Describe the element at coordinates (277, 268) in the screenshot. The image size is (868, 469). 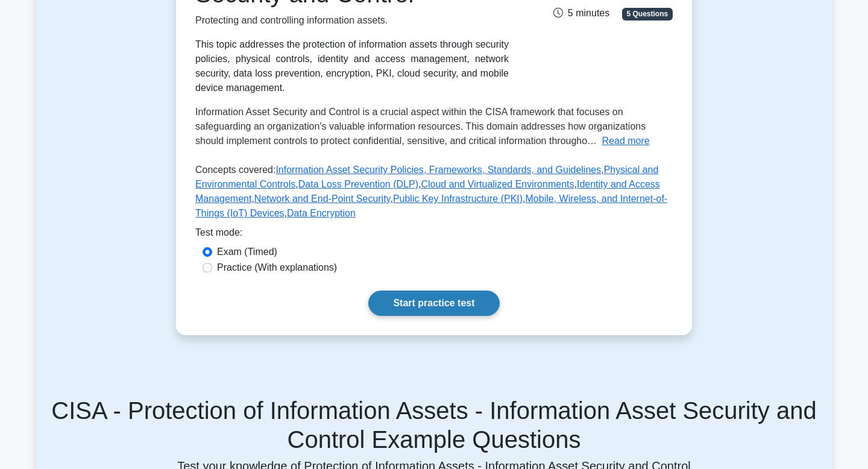
I see `label: Practice (With explanations)` at that location.